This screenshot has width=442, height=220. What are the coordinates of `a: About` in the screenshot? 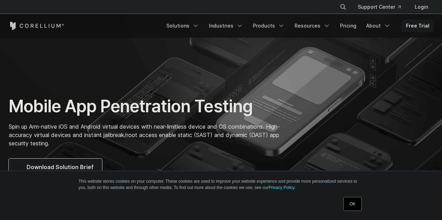 It's located at (378, 26).